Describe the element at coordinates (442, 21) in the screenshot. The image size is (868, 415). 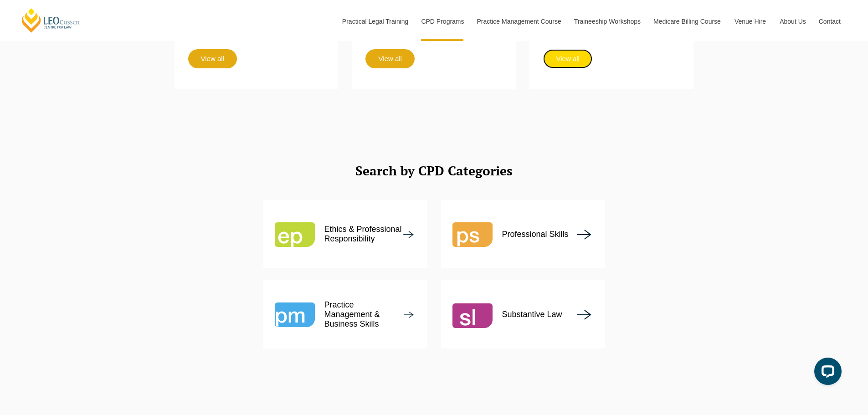
I see `a: CPD Programs` at that location.